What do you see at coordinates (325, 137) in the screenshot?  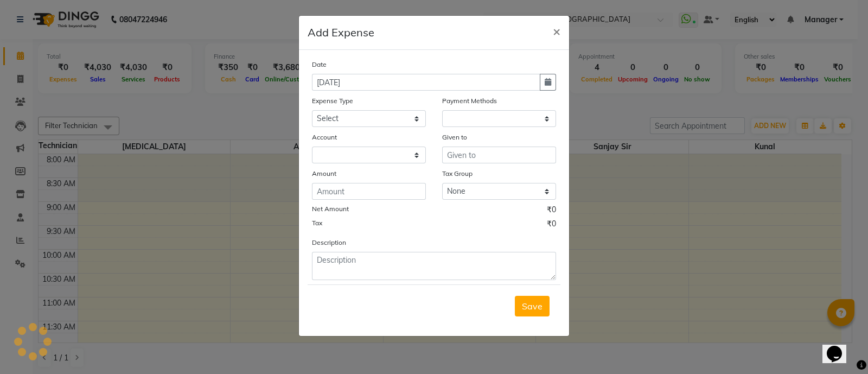 I see `label: Account` at bounding box center [325, 137].